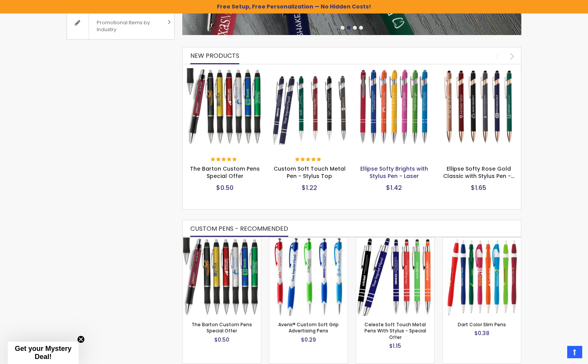 Image resolution: width=588 pixels, height=364 pixels. What do you see at coordinates (479, 71) in the screenshot?
I see `a: Ellipse Softy Rose Gold Classic with Stylus Pen - Silver Laser` at bounding box center [479, 71].